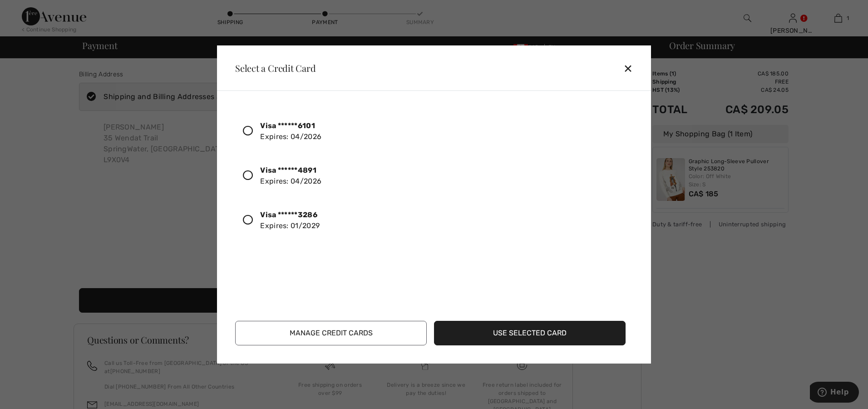 The image size is (868, 409). I want to click on button: Use Selected Card, so click(530, 332).